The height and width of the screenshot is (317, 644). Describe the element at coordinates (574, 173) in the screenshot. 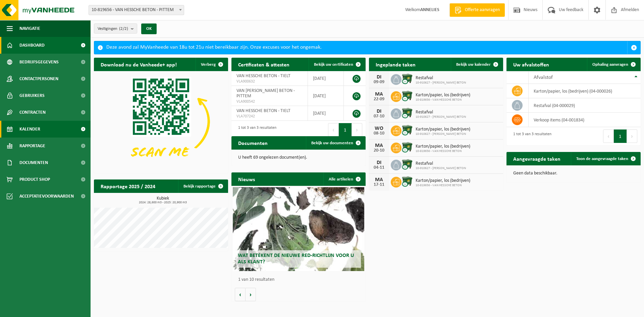

I see `p: Geen data beschikbaar.` at that location.